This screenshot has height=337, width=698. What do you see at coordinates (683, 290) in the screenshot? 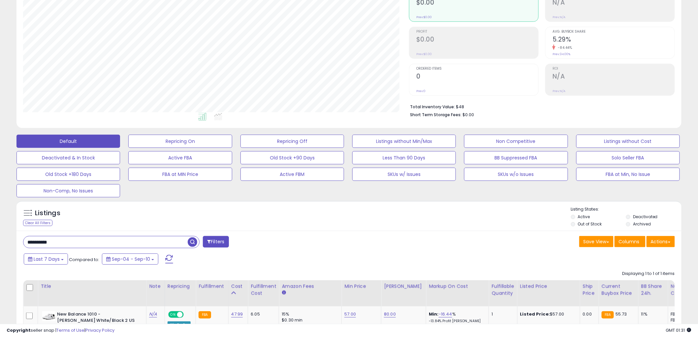
I see `div: Num of Comp.` at bounding box center [683, 290].